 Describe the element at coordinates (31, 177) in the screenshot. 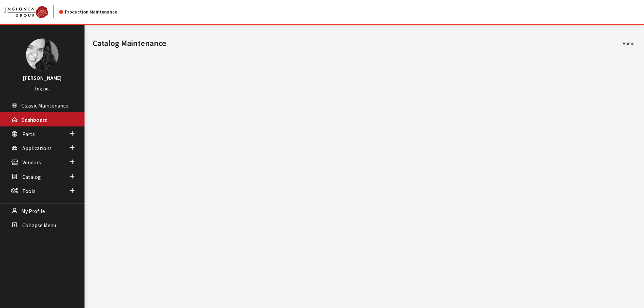

I see `span: Catalog` at that location.